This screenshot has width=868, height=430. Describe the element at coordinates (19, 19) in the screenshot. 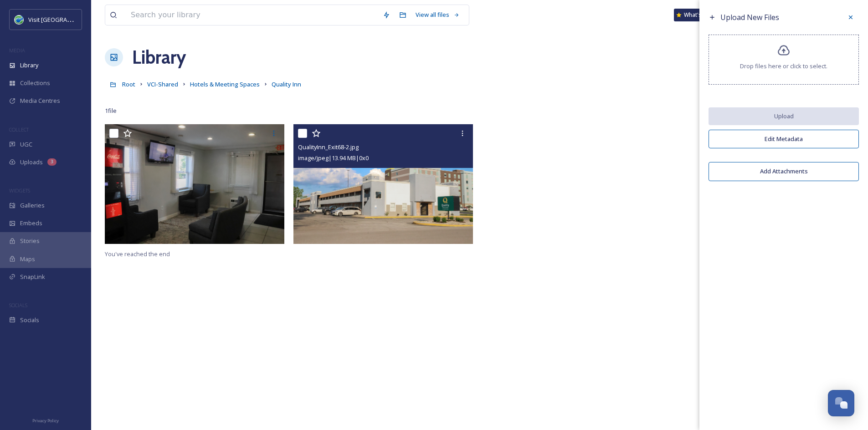

I see `img: cvctwitlogo_400x400.jpg` at that location.